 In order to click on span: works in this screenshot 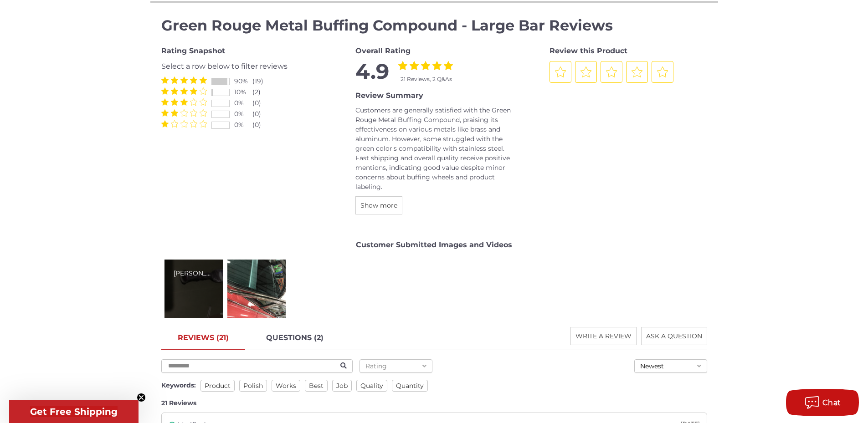, I will do `click(286, 386)`.